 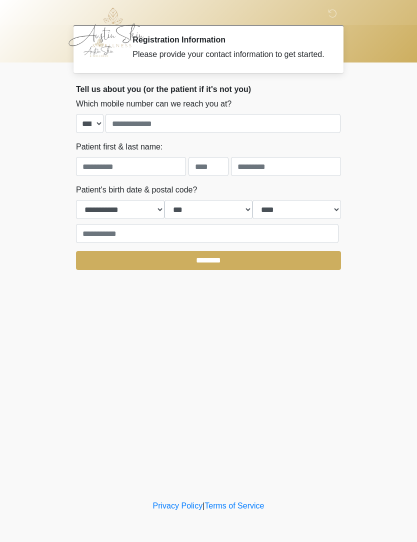 I want to click on a: Terms of Service, so click(x=234, y=506).